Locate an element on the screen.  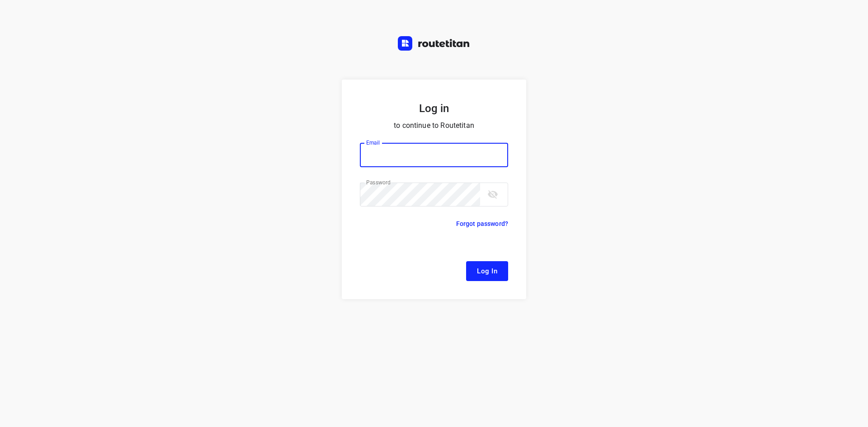
p: Forgot password? is located at coordinates (482, 224).